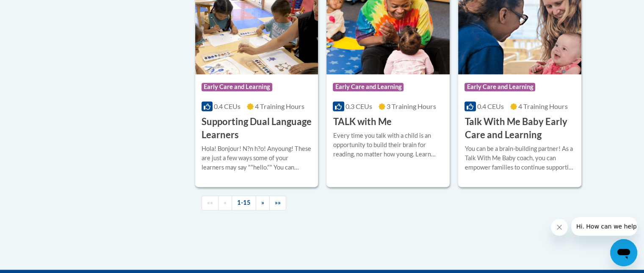 This screenshot has height=273, width=644. Describe the element at coordinates (362, 121) in the screenshot. I see `h3: TALK with Me` at that location.